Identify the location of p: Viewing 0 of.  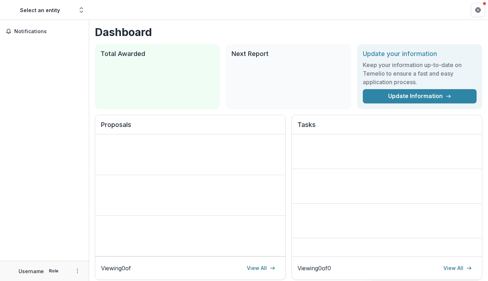
(116, 268).